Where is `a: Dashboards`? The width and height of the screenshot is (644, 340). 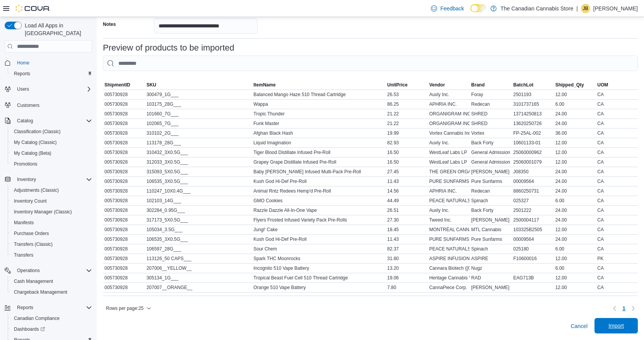
a: Dashboards is located at coordinates (30, 330).